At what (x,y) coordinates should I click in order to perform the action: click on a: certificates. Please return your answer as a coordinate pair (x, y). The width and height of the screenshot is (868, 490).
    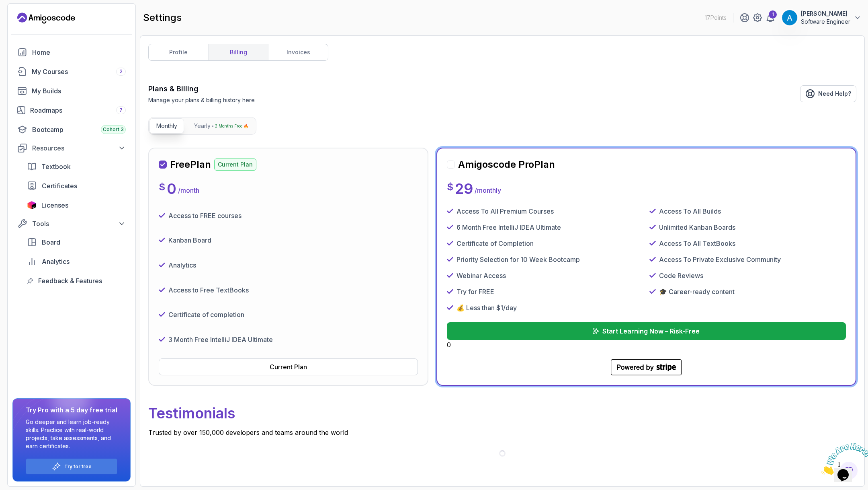
    Looking at the image, I should click on (76, 186).